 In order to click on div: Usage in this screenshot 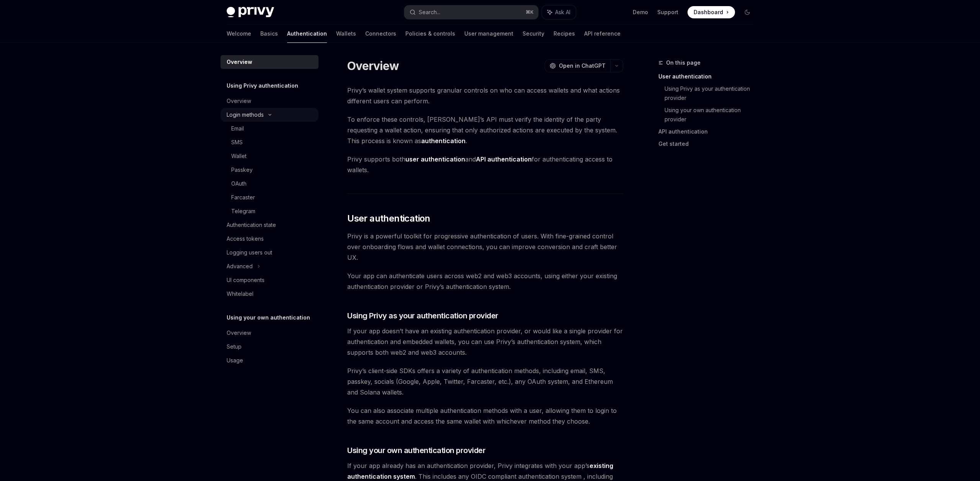, I will do `click(235, 360)`.